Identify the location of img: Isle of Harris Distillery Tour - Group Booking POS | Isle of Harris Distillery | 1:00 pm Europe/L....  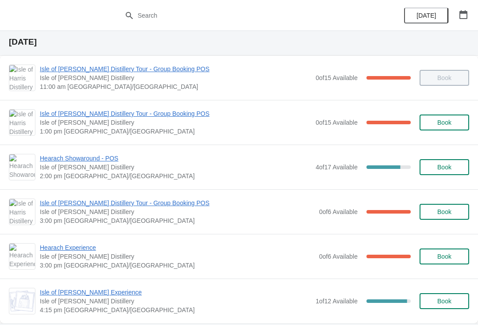
(22, 122).